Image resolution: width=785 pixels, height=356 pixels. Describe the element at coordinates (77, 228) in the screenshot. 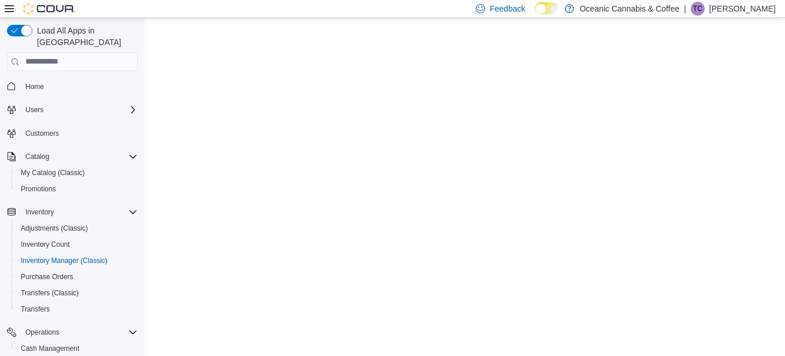

I see `button: Adjustments (Classic)` at that location.